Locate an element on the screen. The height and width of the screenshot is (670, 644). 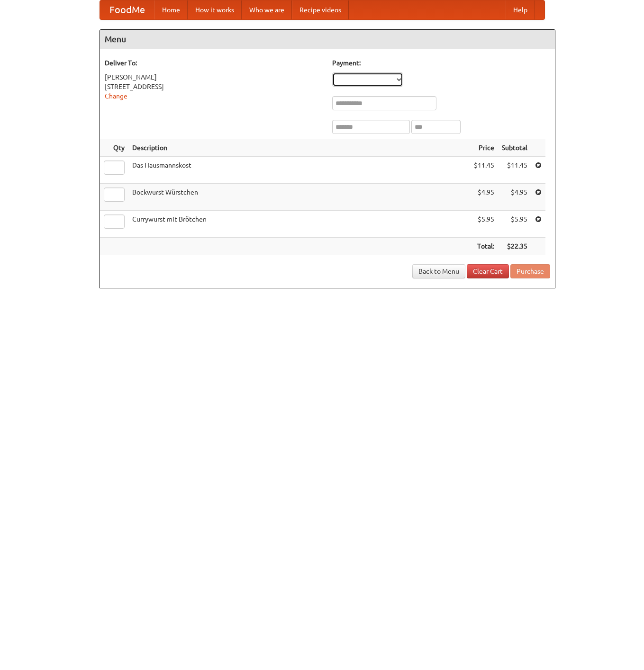
a: Who we are is located at coordinates (267, 10).